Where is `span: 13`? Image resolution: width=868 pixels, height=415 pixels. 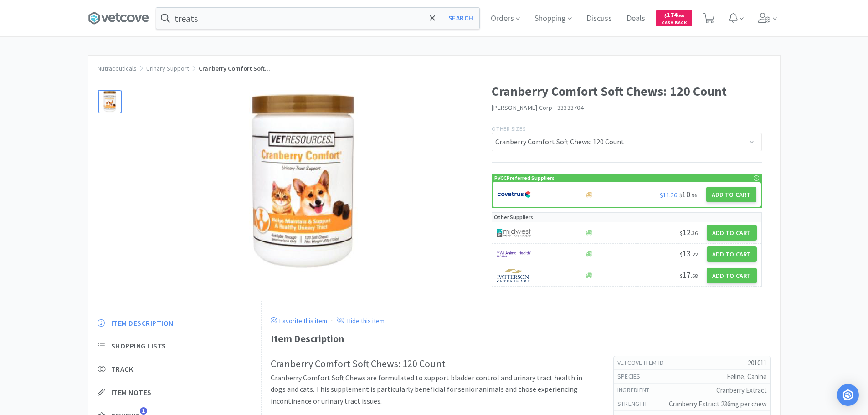
span: 13 is located at coordinates (689, 253).